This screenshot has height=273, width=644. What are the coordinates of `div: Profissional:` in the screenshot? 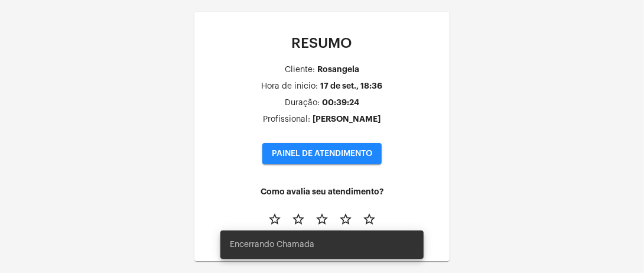 It's located at (288, 119).